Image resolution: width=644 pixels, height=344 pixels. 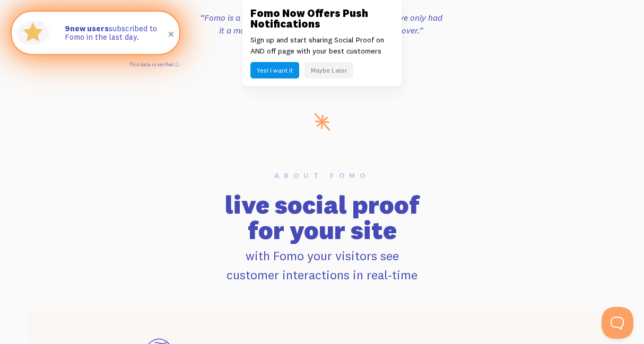 What do you see at coordinates (322, 45) in the screenshot?
I see `p: Sign up and start sharing Social Proof on AND off page with your best customers` at bounding box center [322, 45].